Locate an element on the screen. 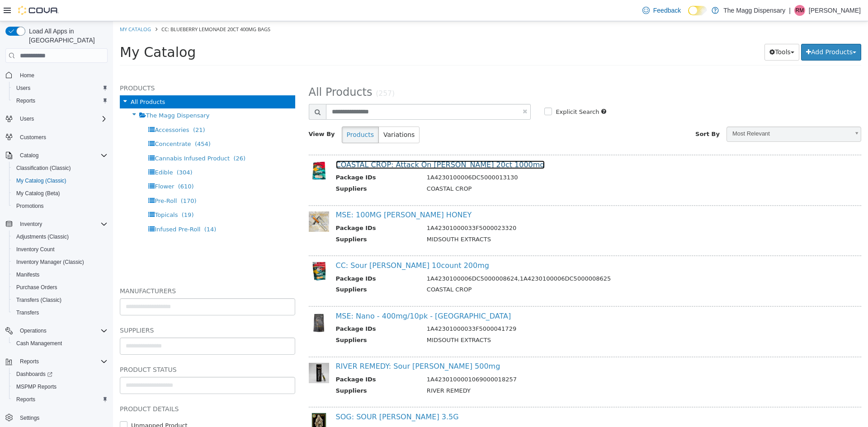 The height and width of the screenshot is (427, 868). span: (14) is located at coordinates (97, 208).